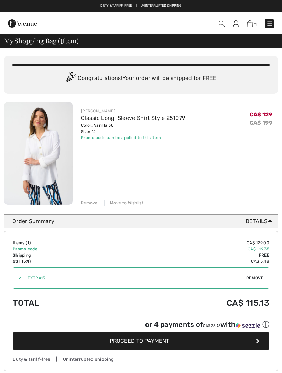 The image size is (282, 373). What do you see at coordinates (62, 249) in the screenshot?
I see `td: Promo code` at bounding box center [62, 249].